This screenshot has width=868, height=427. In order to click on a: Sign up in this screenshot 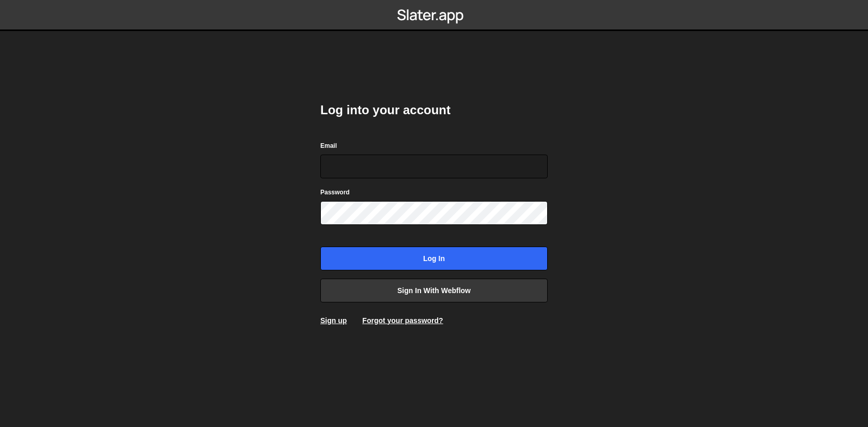, I will do `click(333, 320)`.